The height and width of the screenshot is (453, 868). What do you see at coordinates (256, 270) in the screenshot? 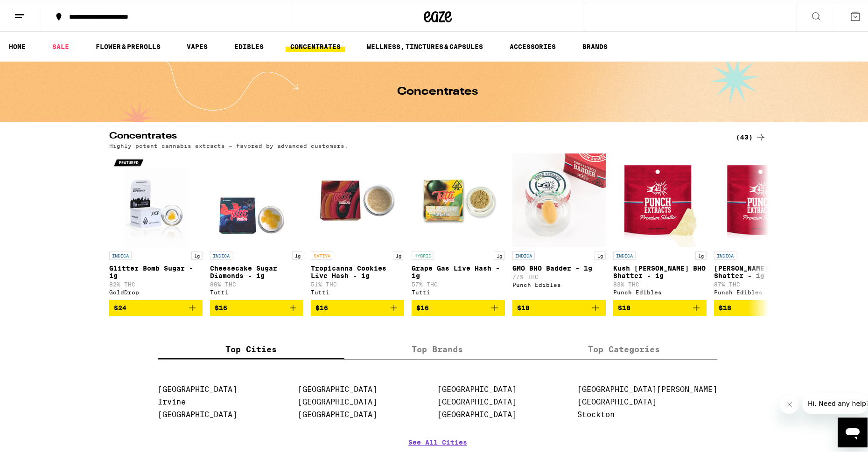
I see `p: Cheesecake Sugar Diamonds - 1g` at bounding box center [256, 270].